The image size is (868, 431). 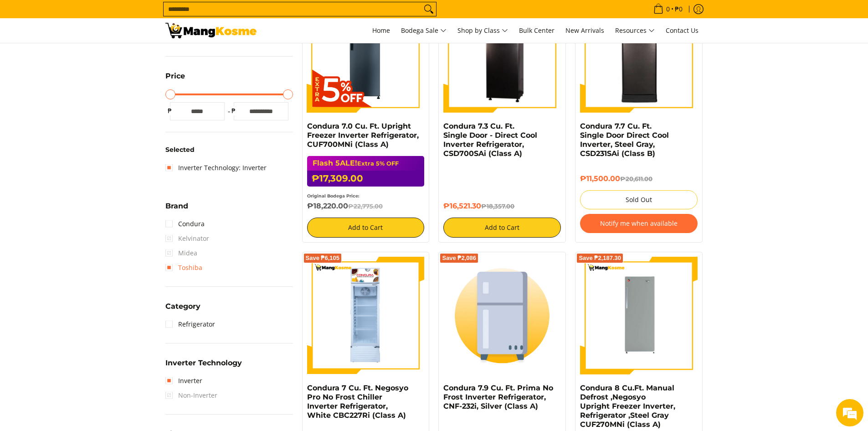 I want to click on a: Inverter Technology: Inverter, so click(x=216, y=168).